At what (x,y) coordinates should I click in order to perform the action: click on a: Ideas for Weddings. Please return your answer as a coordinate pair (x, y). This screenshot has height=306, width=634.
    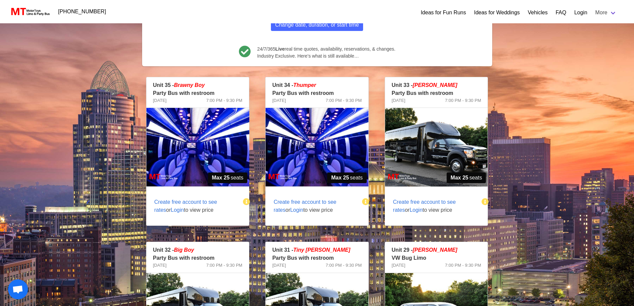
    Looking at the image, I should click on (497, 13).